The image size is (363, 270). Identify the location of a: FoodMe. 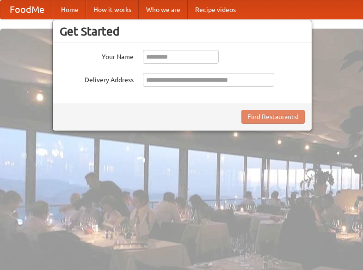
(27, 10).